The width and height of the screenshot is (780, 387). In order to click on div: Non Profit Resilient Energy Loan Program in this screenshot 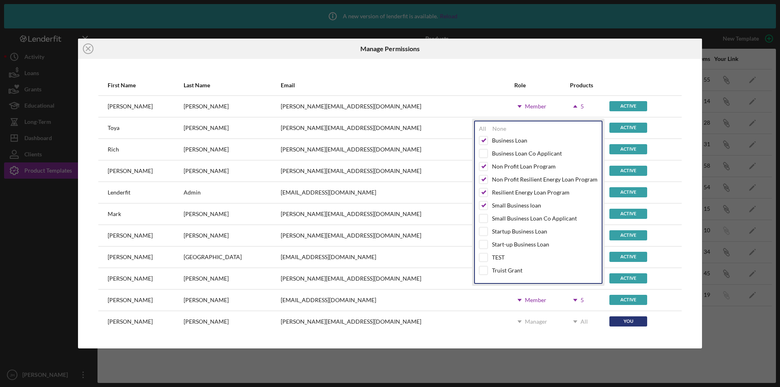, I will do `click(545, 180)`.